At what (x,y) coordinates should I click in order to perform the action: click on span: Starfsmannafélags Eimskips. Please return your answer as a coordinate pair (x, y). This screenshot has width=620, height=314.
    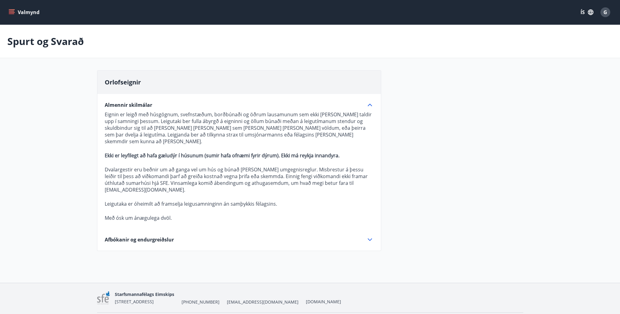
    Looking at the image, I should click on (144, 294).